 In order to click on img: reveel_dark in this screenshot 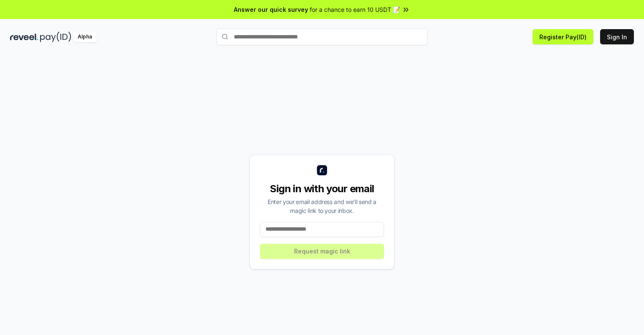, I will do `click(24, 37)`.